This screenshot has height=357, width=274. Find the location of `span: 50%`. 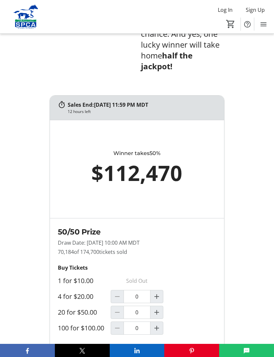

span: 50% is located at coordinates (154, 153).